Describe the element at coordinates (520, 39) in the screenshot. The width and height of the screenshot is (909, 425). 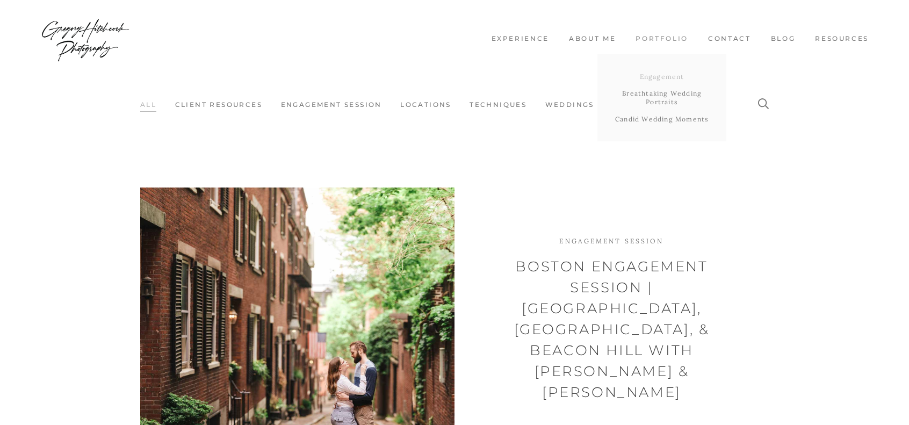
I see `a: Experience` at that location.